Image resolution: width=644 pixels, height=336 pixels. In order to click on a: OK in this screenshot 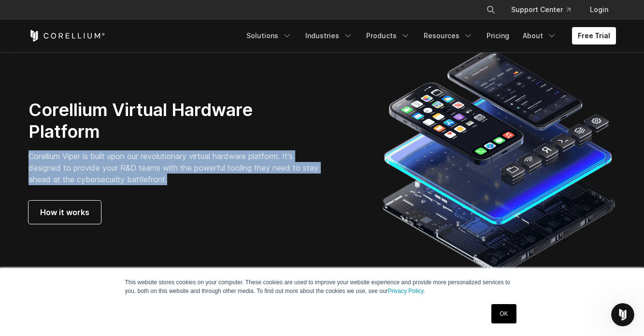, I will do `click(503, 314)`.